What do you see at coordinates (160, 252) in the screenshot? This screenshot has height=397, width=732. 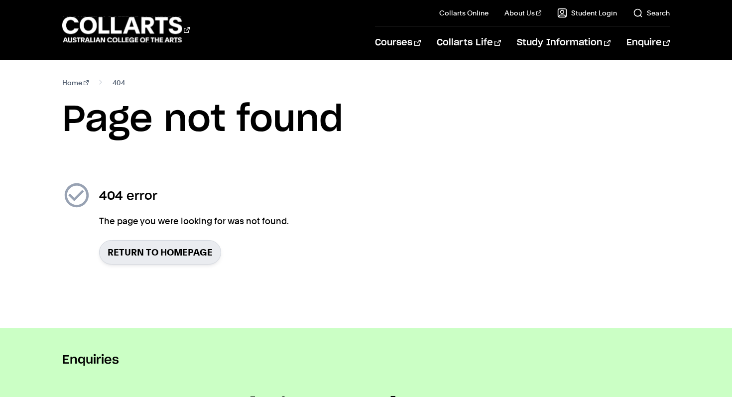 I see `a: Return to homepage` at bounding box center [160, 252].